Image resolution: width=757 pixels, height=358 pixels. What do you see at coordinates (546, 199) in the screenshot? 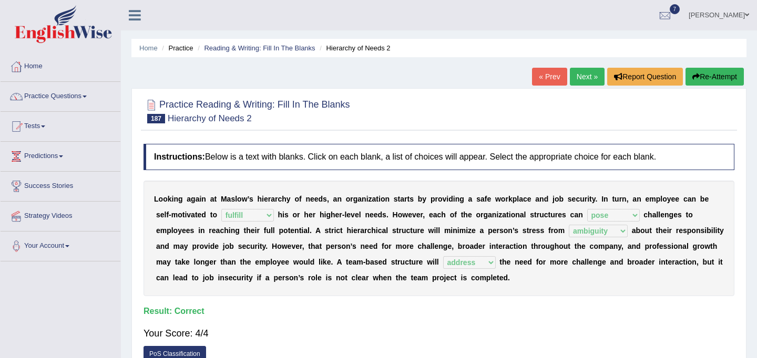
I see `b: d` at bounding box center [546, 199].